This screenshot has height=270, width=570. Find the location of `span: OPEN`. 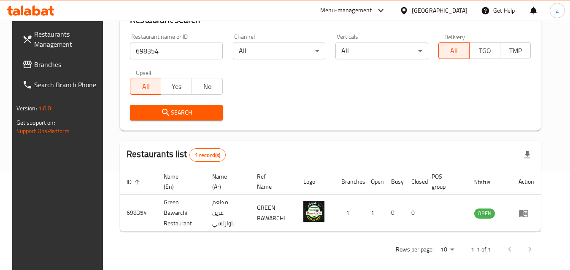

span: OPEN is located at coordinates (484, 213).